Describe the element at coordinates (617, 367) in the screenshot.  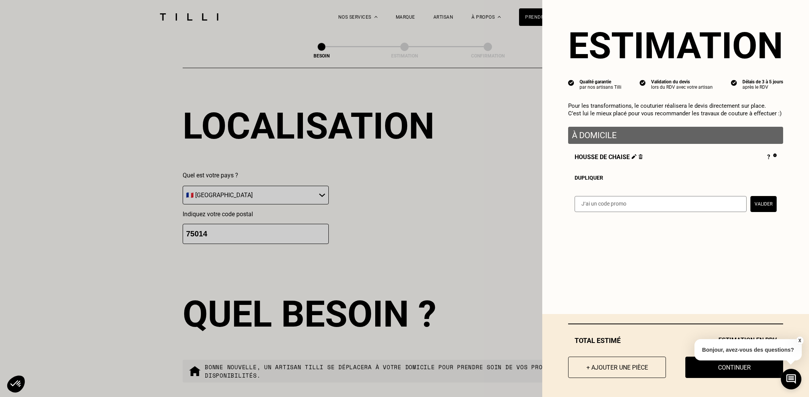
I see `button: + Ajouter une pièce` at that location.